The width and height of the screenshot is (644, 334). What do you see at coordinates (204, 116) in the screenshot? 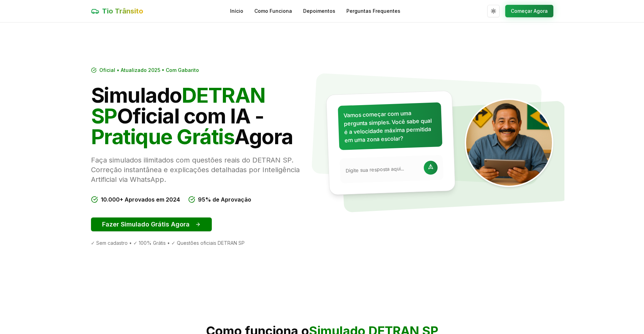
I see `h1: Simulado Oficial com IA - Agora` at bounding box center [204, 116].